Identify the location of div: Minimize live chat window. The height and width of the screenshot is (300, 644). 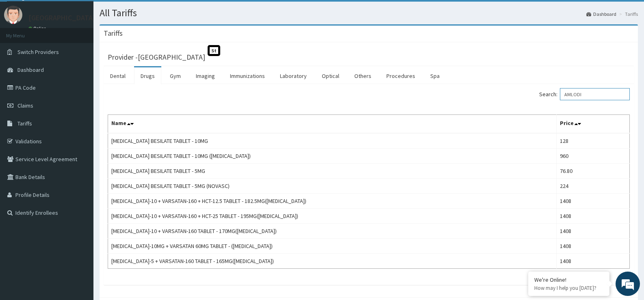
(143, 14).